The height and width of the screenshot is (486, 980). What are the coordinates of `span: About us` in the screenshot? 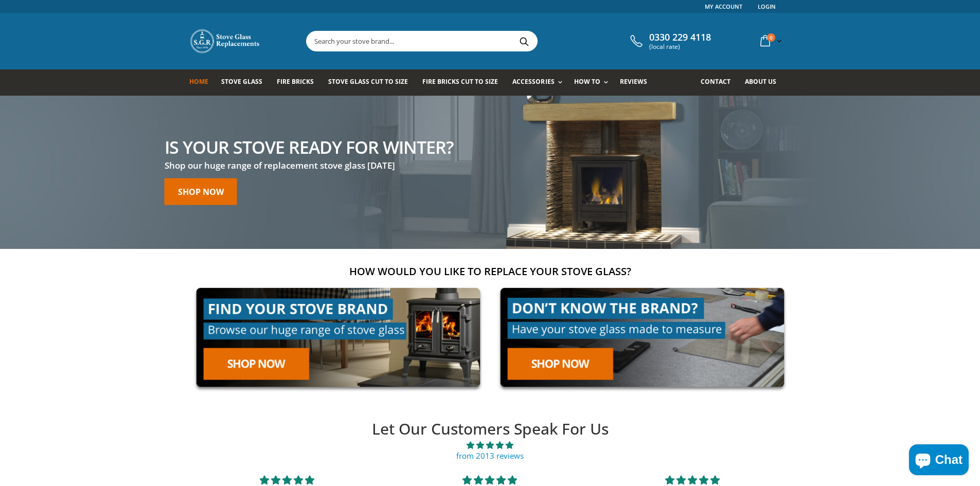 It's located at (760, 82).